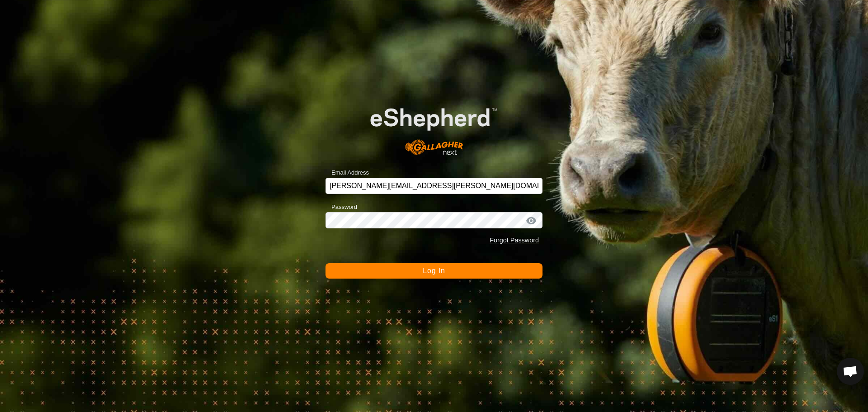 The image size is (868, 412). I want to click on a: Forgot Password, so click(514, 240).